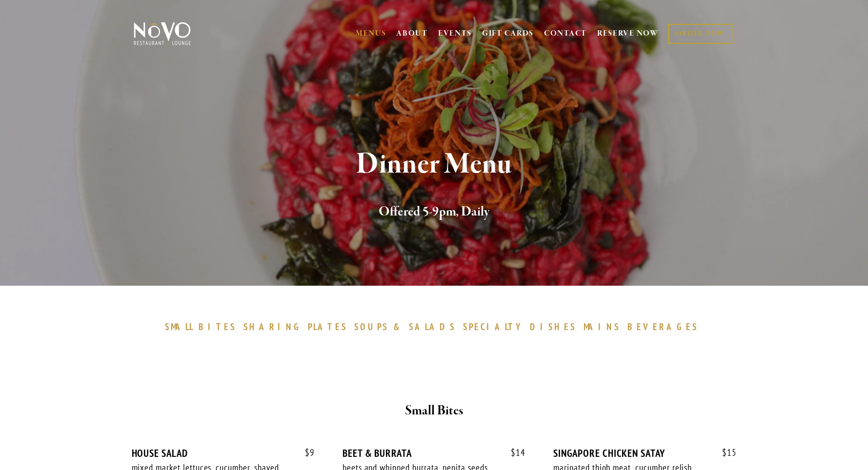 Image resolution: width=868 pixels, height=470 pixels. What do you see at coordinates (495, 326) in the screenshot?
I see `span: SPECIALTY` at bounding box center [495, 326].